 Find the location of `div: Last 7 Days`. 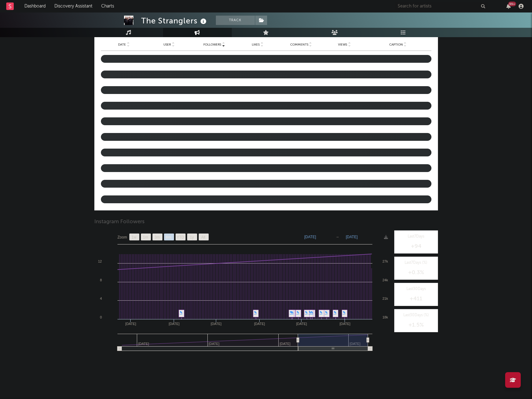

div: Last 7 Days is located at coordinates (416, 237).